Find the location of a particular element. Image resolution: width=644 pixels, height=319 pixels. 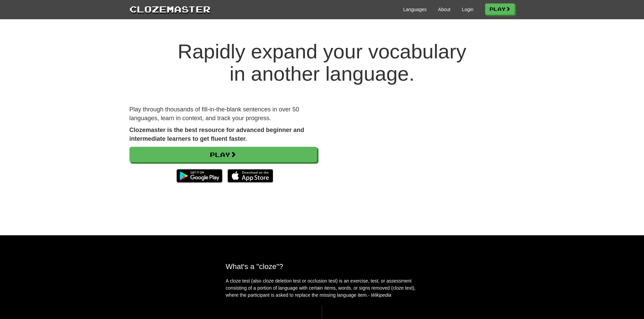

a: About is located at coordinates (444, 9).